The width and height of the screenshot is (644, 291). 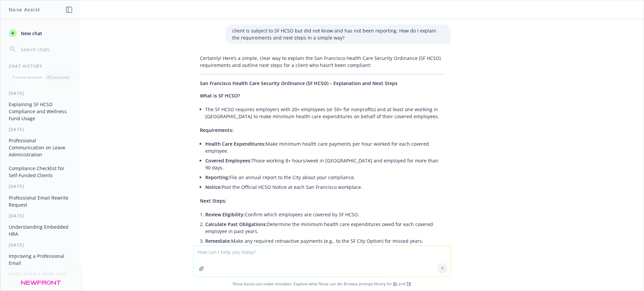 What do you see at coordinates (322, 62) in the screenshot?
I see `p: Certainly! Here’s a simple, clear way to explain the San Francisco Health Care Security Ordinance...` at bounding box center [322, 62].